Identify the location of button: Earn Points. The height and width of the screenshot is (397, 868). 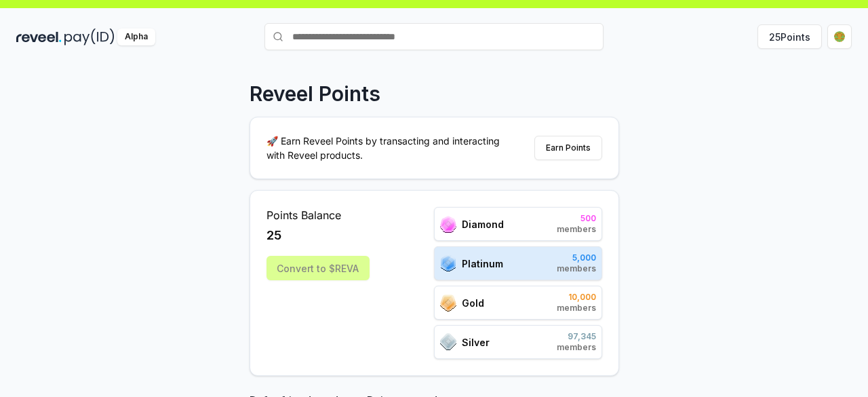
(568, 148).